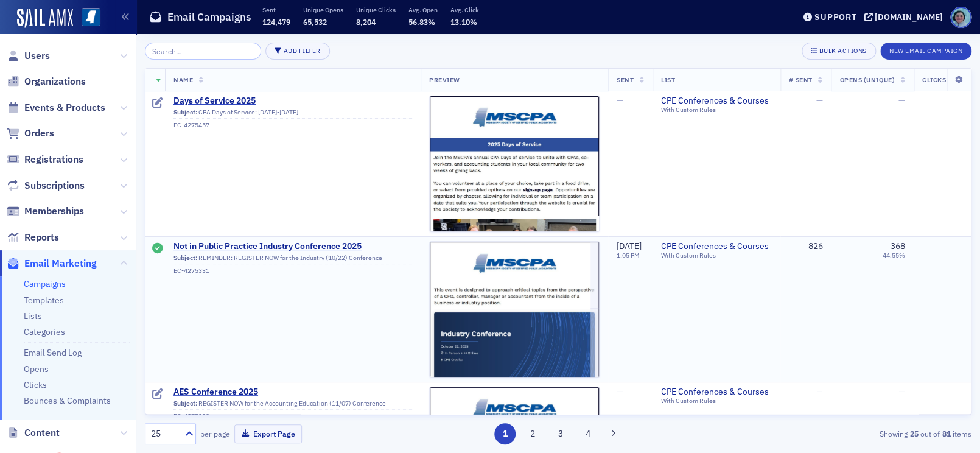 The height and width of the screenshot is (453, 980). I want to click on a: Memberships, so click(45, 211).